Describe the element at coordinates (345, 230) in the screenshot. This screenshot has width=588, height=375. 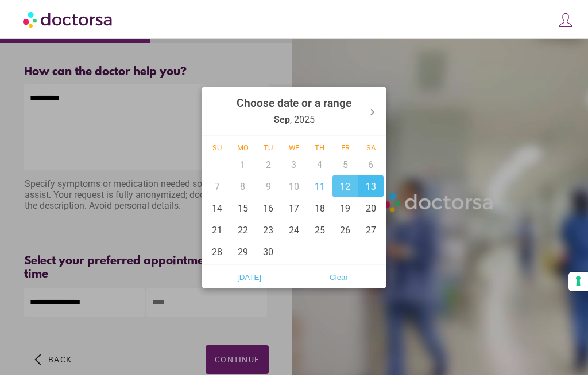
I see `div: 26` at that location.